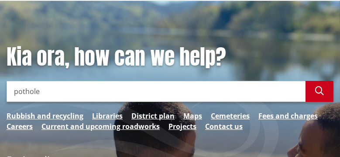 Image resolution: width=340 pixels, height=157 pixels. Describe the element at coordinates (45, 116) in the screenshot. I see `a: Rubbish and recycling` at that location.